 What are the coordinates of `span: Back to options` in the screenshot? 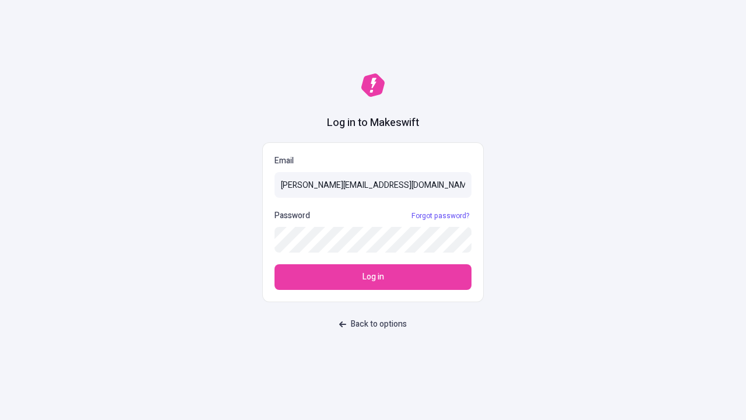 It's located at (379, 324).